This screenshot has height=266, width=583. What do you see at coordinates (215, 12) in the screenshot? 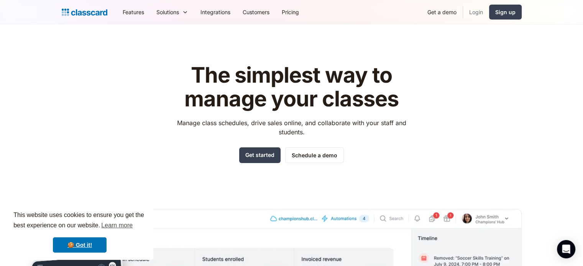
I see `a: Integrations` at bounding box center [215, 12].